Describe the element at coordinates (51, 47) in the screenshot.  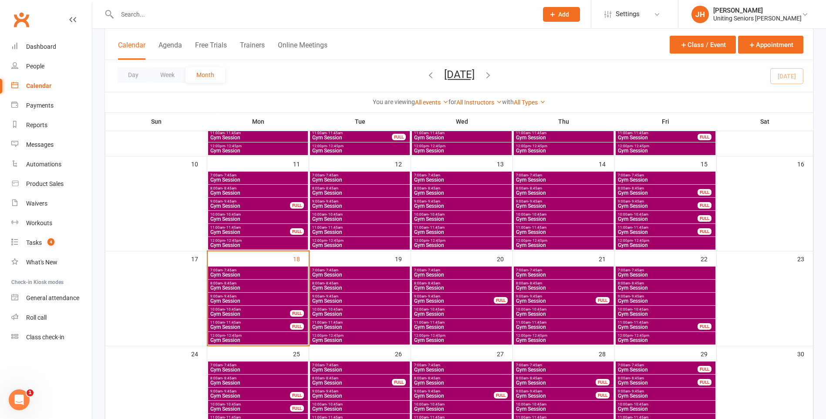
I see `a: Dashboard` at that location.